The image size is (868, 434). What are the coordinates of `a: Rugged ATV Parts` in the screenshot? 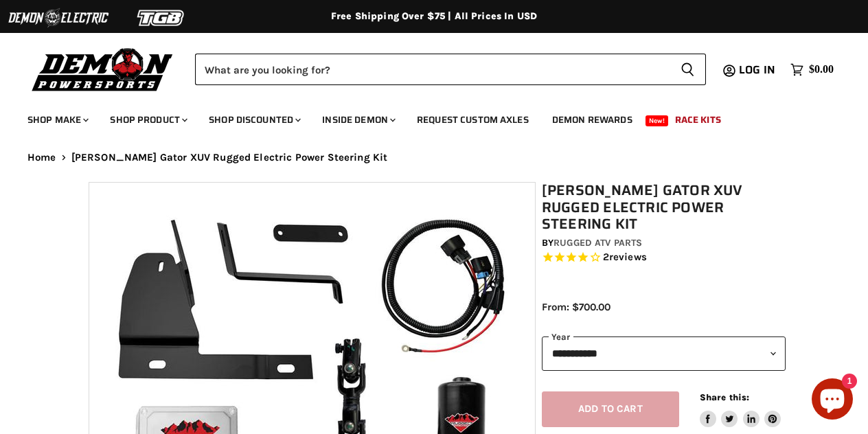 It's located at (597, 242).